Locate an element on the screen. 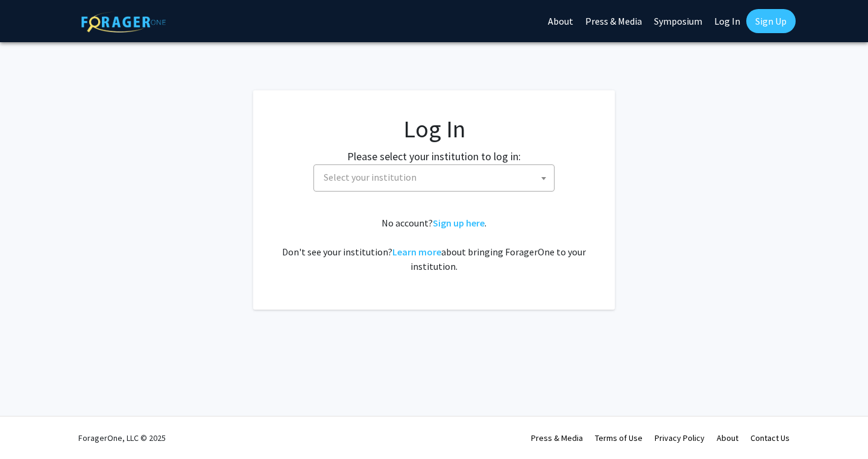  a: Sign up here is located at coordinates (458, 223).